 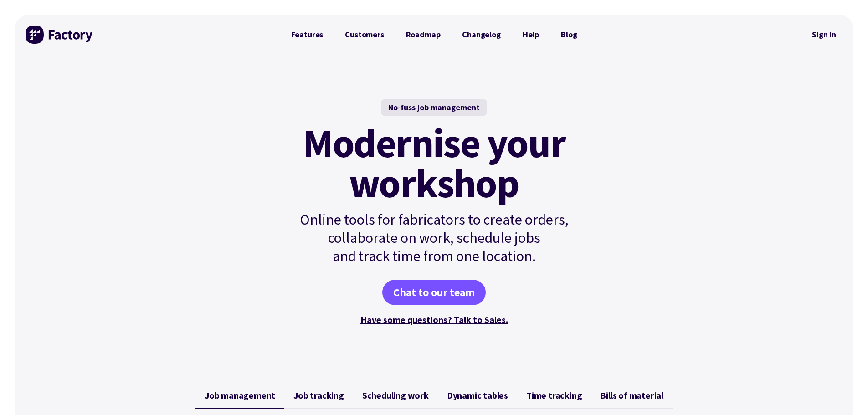 I want to click on a: Roadmap, so click(x=423, y=34).